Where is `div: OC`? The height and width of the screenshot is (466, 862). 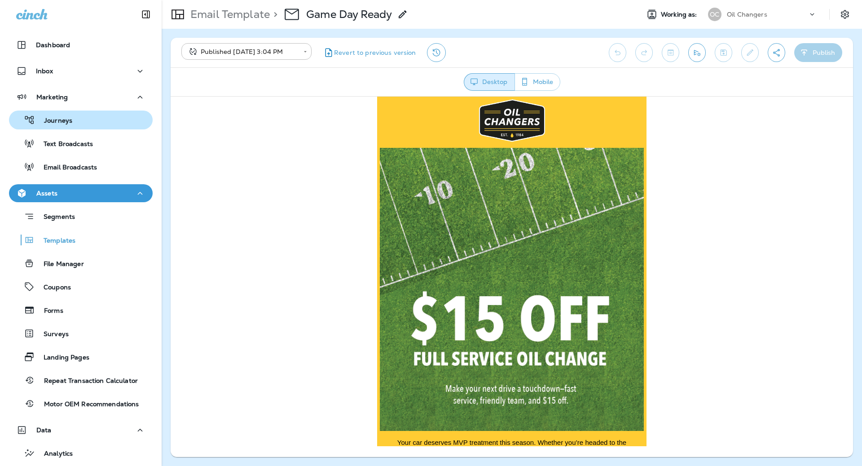 div: OC is located at coordinates (715, 14).